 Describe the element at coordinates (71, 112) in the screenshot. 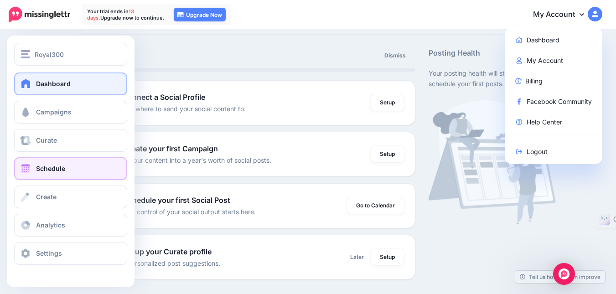

I see `a: Campaigns` at that location.